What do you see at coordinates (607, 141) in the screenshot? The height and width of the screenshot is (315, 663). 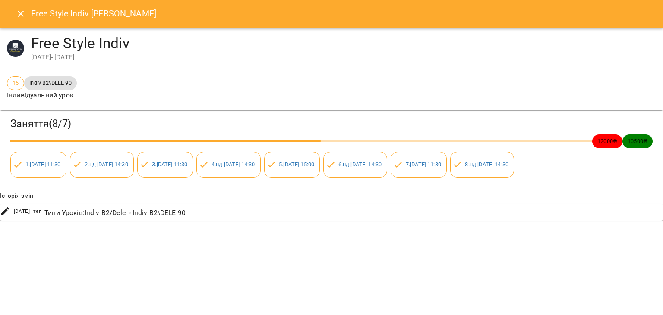 I see `span: 12000 ₴` at bounding box center [607, 141].